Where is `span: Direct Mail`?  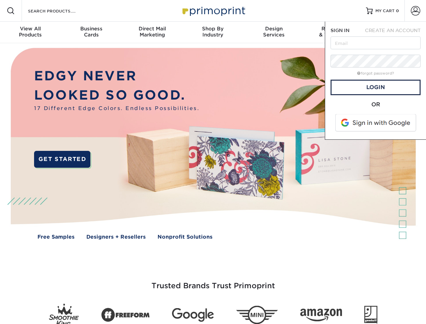
span: Direct Mail is located at coordinates (152, 29).